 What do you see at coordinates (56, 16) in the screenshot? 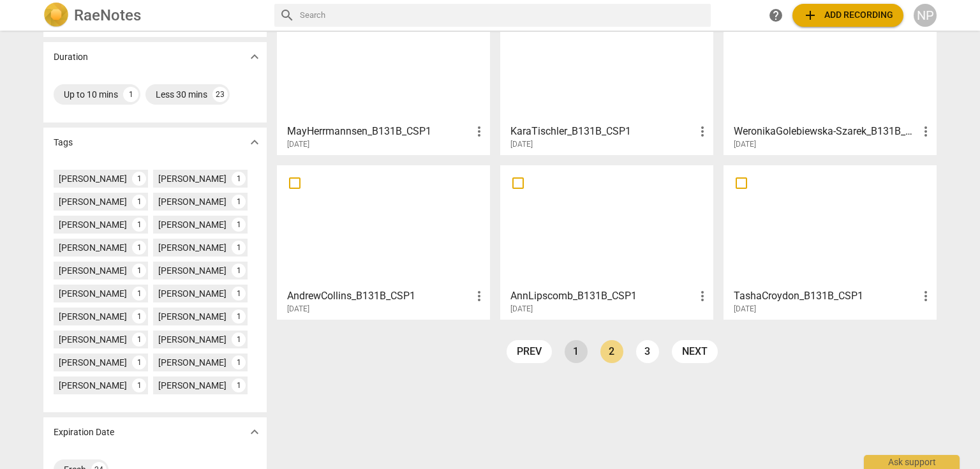
I see `img: Logo` at bounding box center [56, 16].